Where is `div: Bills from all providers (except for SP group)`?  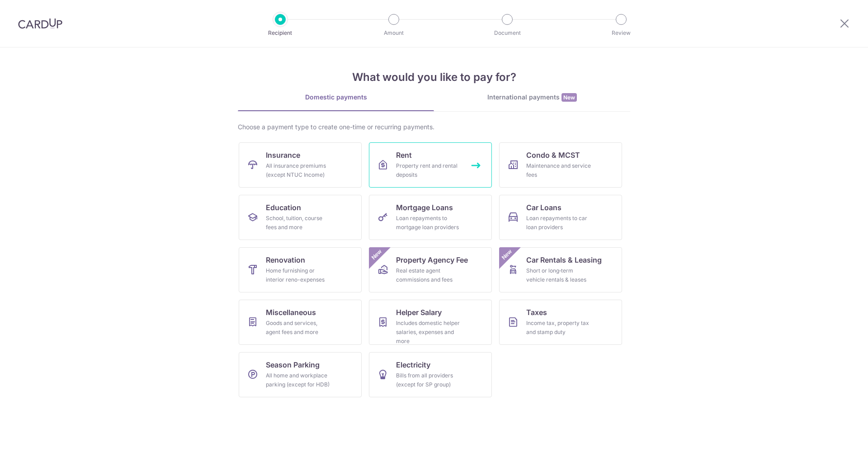 div: Bills from all providers (except for SP group) is located at coordinates (429, 381).